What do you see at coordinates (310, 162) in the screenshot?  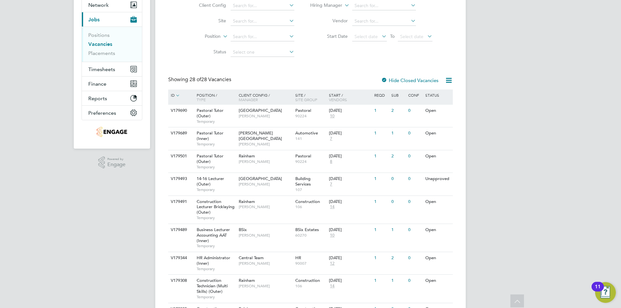 I see `span: 90224` at bounding box center [310, 162].